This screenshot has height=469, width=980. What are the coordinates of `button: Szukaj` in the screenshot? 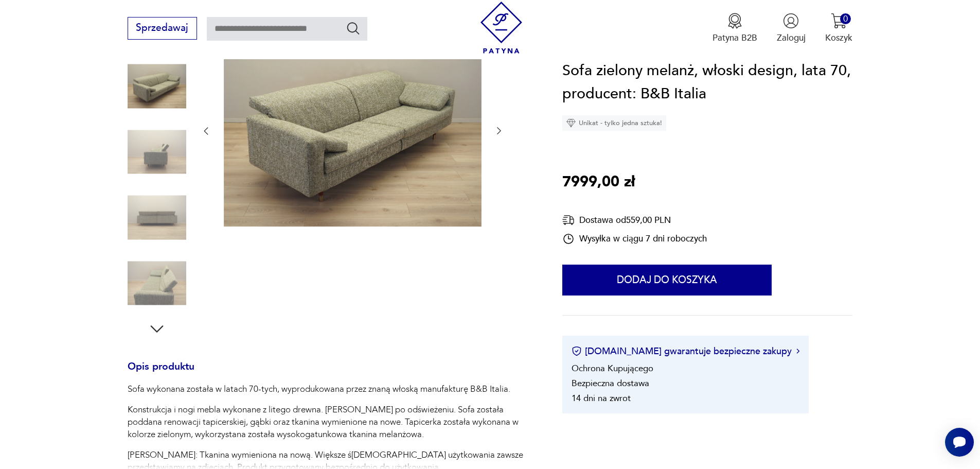 It's located at (353, 28).